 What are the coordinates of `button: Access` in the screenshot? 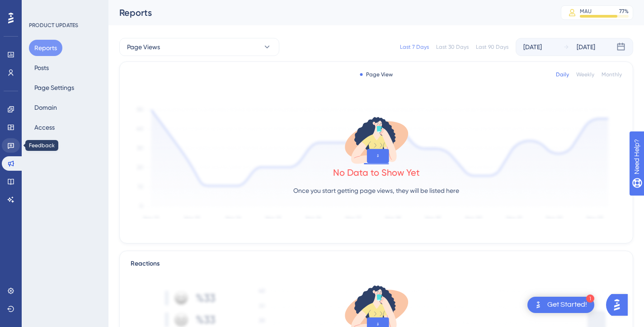 It's located at (44, 127).